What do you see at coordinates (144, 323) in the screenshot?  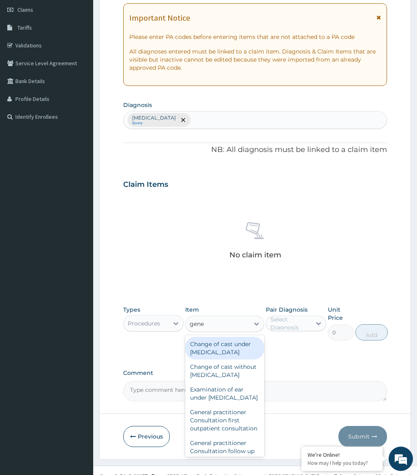 I see `div: Procedures` at bounding box center [144, 323].